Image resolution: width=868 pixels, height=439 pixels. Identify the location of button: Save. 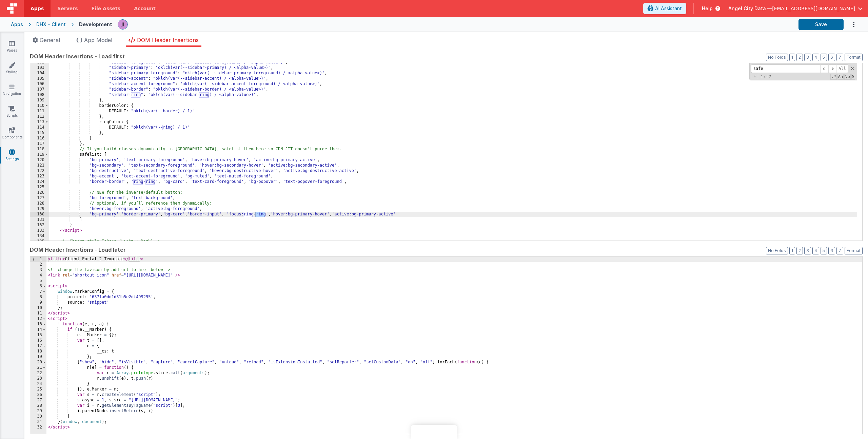
(821, 24).